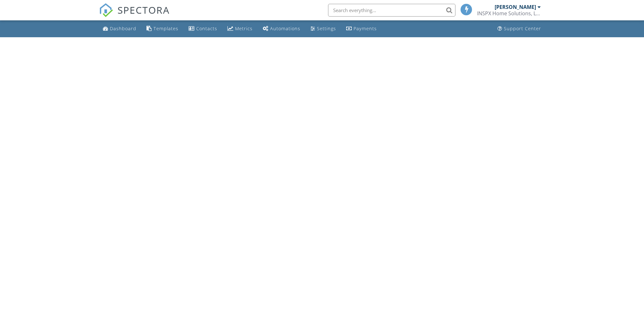  What do you see at coordinates (240, 29) in the screenshot?
I see `a: Metrics` at bounding box center [240, 29].